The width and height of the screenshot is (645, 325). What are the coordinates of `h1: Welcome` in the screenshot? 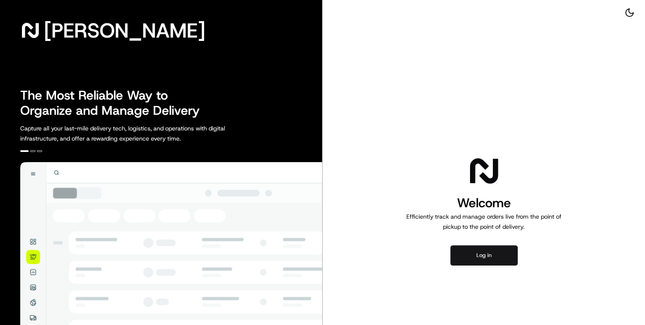 It's located at (484, 203).